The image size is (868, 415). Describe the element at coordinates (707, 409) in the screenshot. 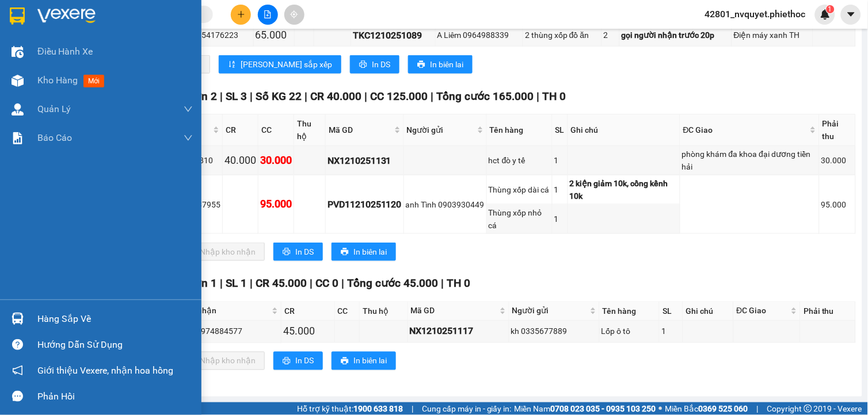

I see `span: Miền Bắc` at that location.